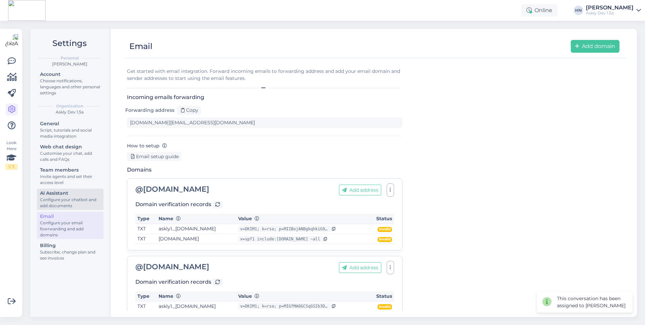  Describe the element at coordinates (70, 180) in the screenshot. I see `div: Invite agents and set their access level` at that location.